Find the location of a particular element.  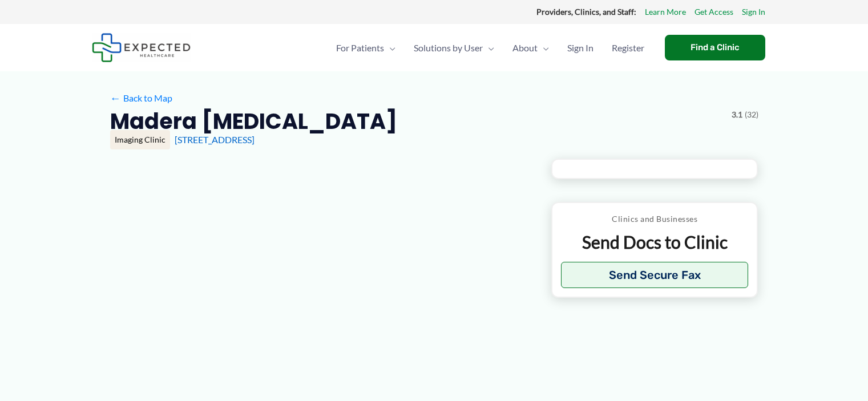

p: Clinics and Businesses is located at coordinates (654, 219).